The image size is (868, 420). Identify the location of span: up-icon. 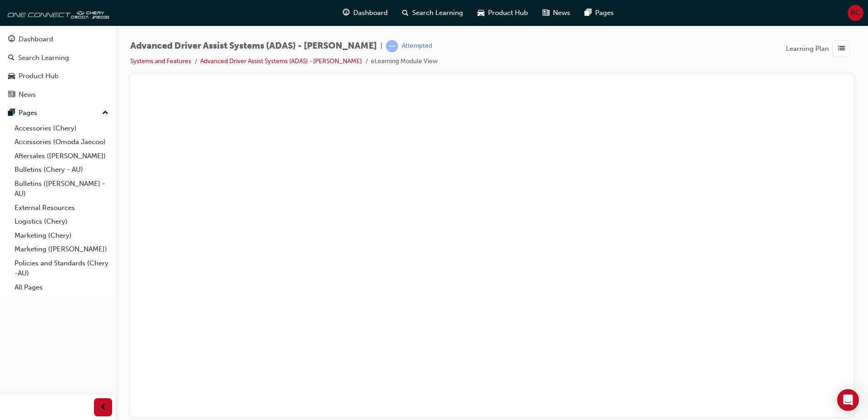
(105, 113).